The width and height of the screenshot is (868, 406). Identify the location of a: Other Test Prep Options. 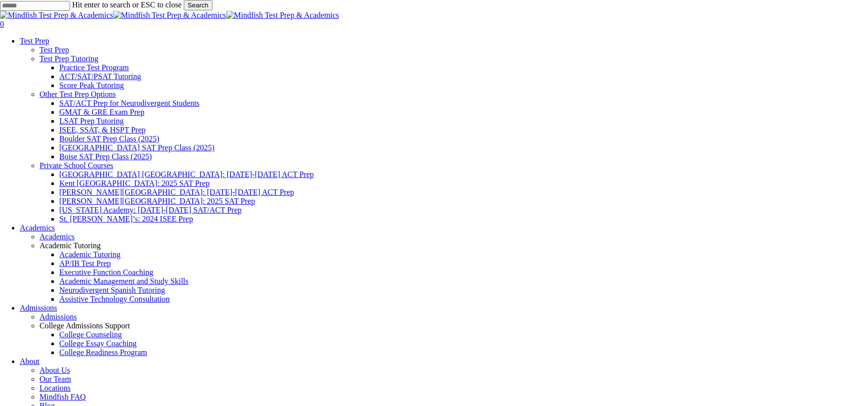
(78, 94).